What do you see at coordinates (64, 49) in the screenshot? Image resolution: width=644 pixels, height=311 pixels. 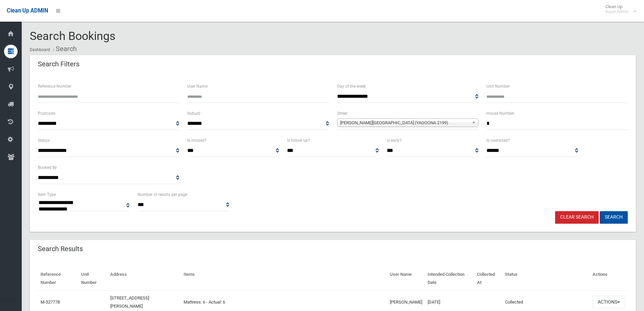 I see `li: Search` at bounding box center [64, 49].